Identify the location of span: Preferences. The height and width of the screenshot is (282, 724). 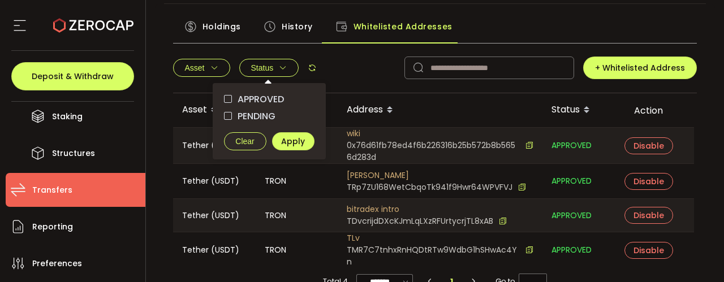
(57, 264).